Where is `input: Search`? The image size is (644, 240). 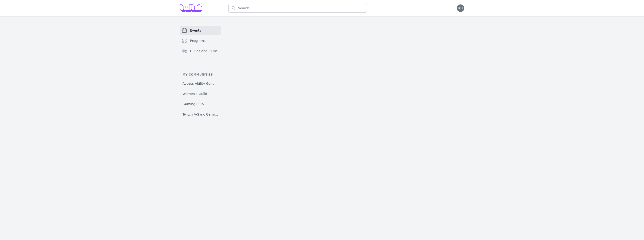 input: Search is located at coordinates (298, 8).